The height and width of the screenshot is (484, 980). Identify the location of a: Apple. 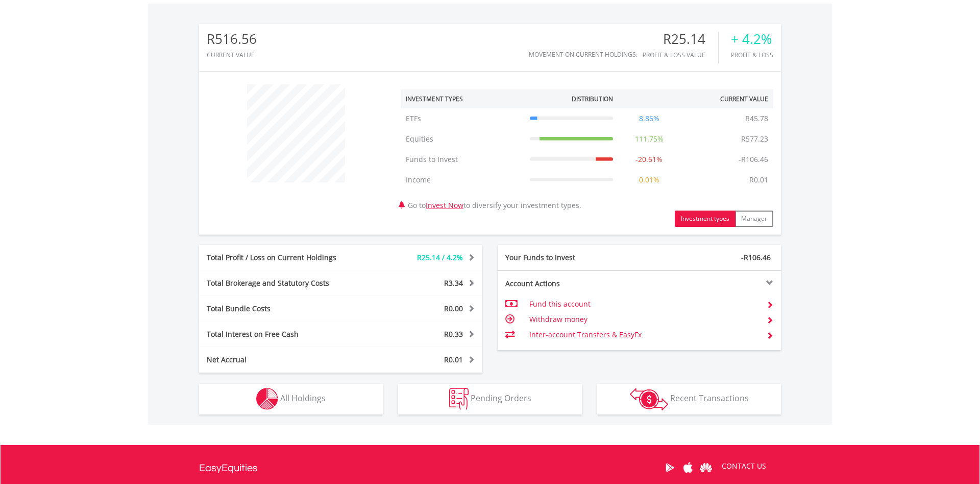
(687, 467).